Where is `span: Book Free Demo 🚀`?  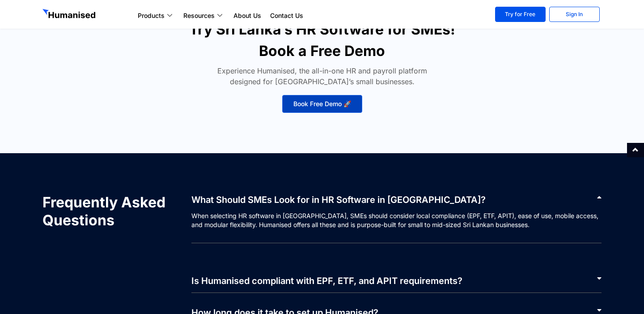 span: Book Free Demo 🚀 is located at coordinates (322, 104).